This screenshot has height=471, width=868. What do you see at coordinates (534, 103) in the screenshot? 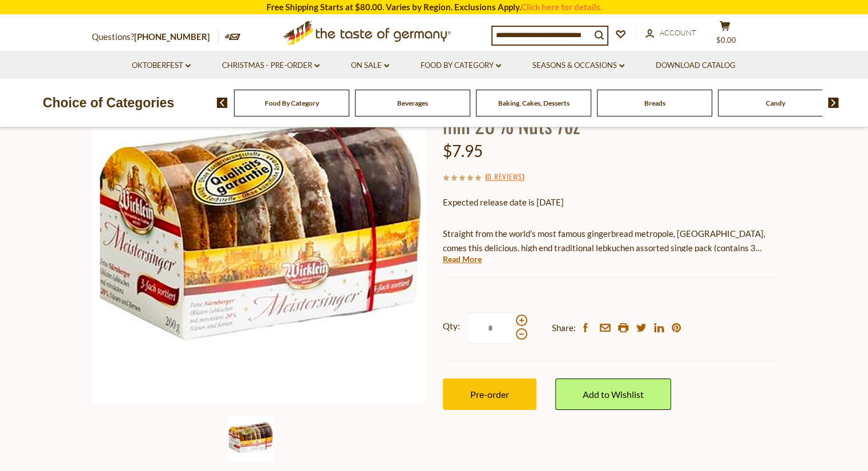
I see `span: Baking, Cakes, Desserts` at bounding box center [534, 103].